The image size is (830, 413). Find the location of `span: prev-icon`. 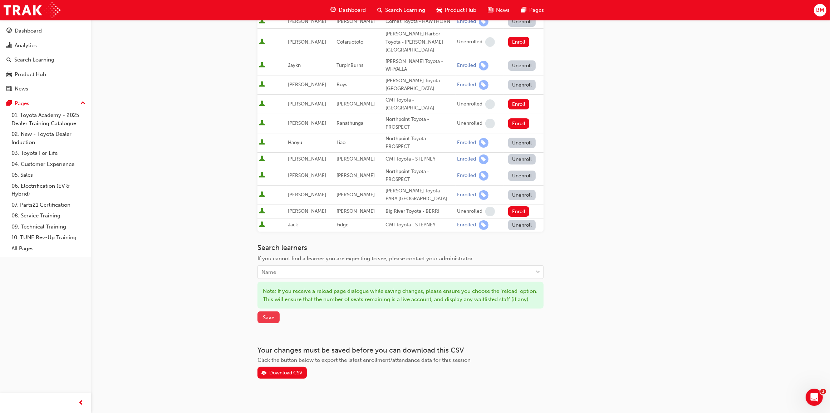

span: prev-icon is located at coordinates (81, 403).